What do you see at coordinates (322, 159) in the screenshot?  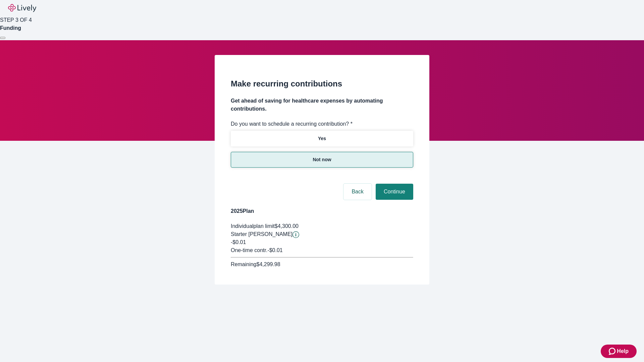 I see `p: Not now` at bounding box center [322, 159].